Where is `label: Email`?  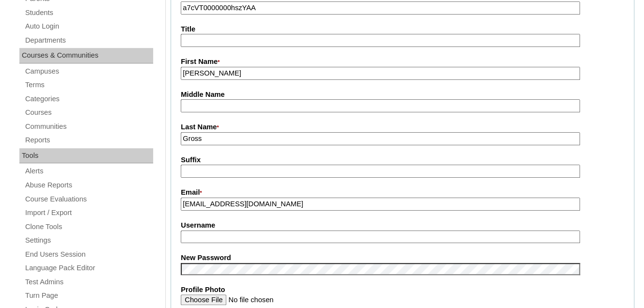
label: Email is located at coordinates (402, 193).